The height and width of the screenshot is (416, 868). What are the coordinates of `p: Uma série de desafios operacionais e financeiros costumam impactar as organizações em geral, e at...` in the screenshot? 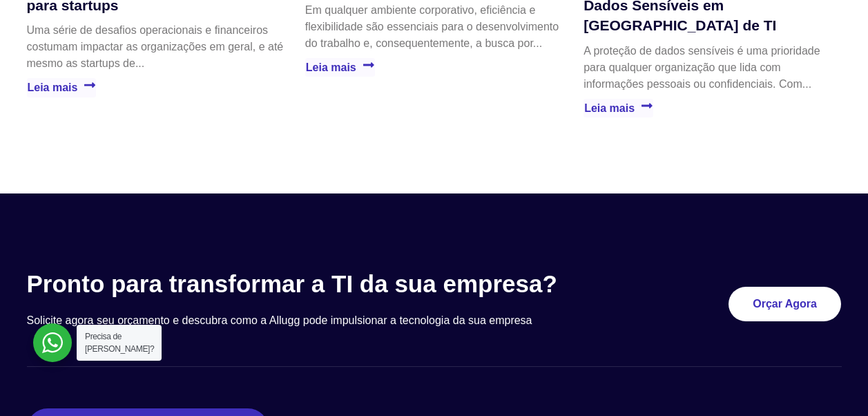 It's located at (156, 47).